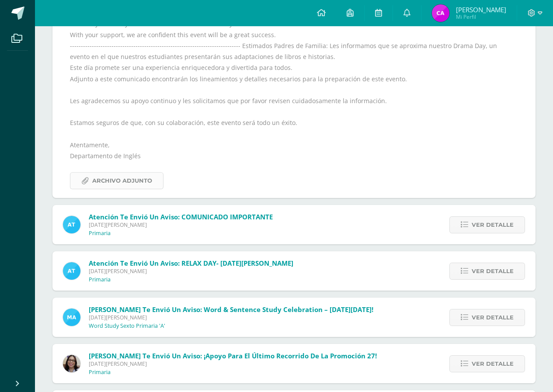  Describe the element at coordinates (122, 180) in the screenshot. I see `span: Archivo Adjunto` at that location.